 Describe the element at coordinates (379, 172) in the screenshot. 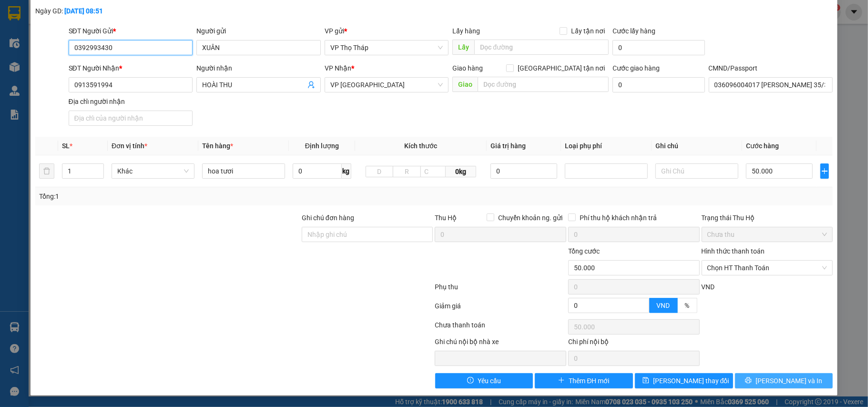

I see `input: D` at that location.